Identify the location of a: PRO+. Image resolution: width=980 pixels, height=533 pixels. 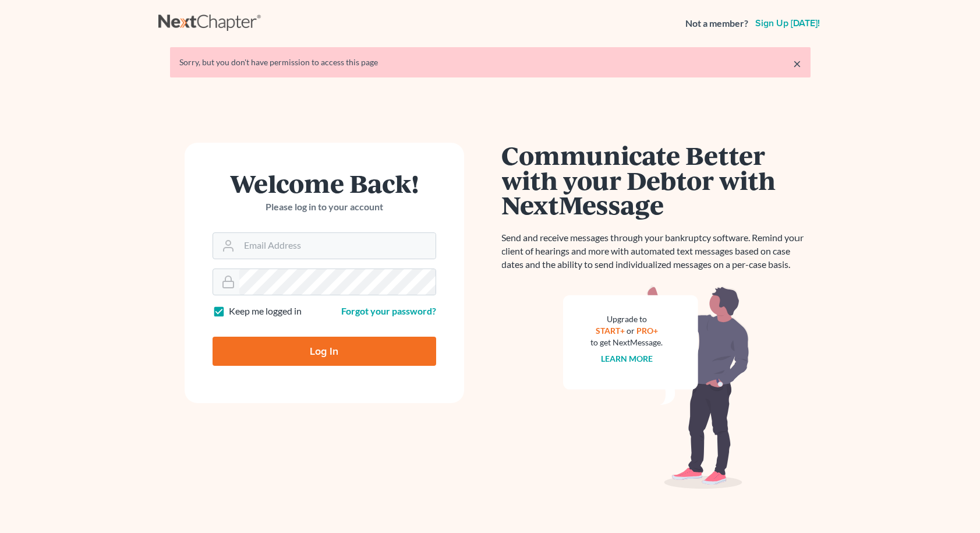
(648, 330).